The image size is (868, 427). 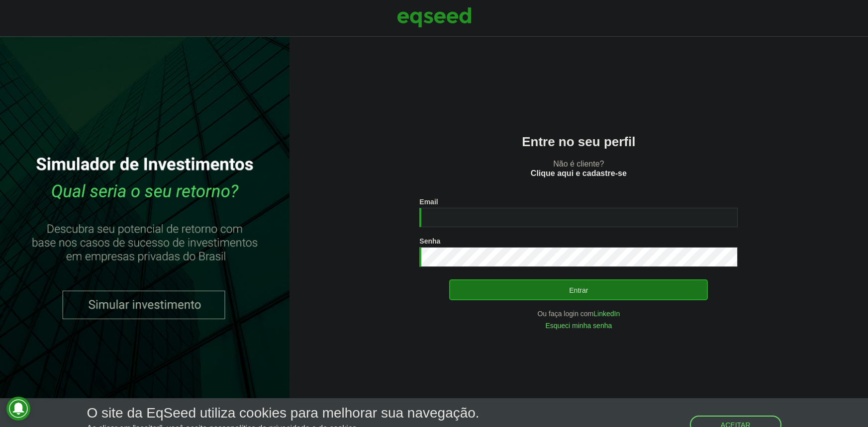 I want to click on a: Clique aqui e cadastre-se, so click(x=579, y=173).